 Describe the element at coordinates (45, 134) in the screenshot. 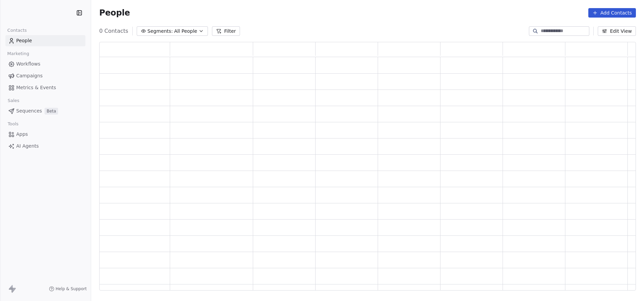

I see `a: Apps` at that location.